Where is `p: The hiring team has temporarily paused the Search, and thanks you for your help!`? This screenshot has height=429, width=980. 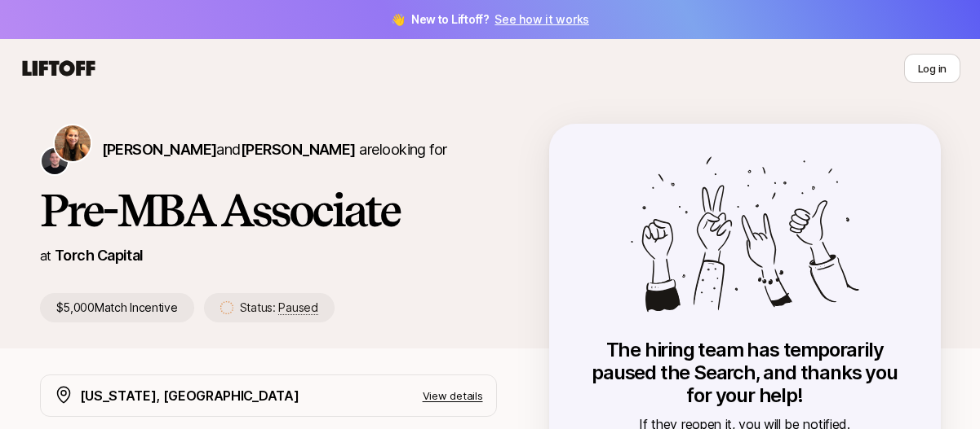
p: The hiring team has temporarily paused the Search, and thanks you for your help! is located at coordinates (745, 373).